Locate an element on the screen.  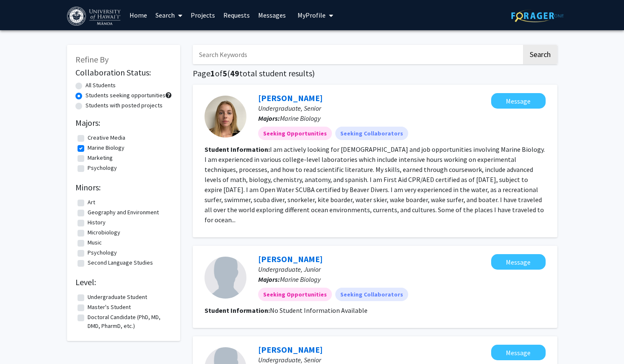
label: Students with posted projects is located at coordinates (124, 105).